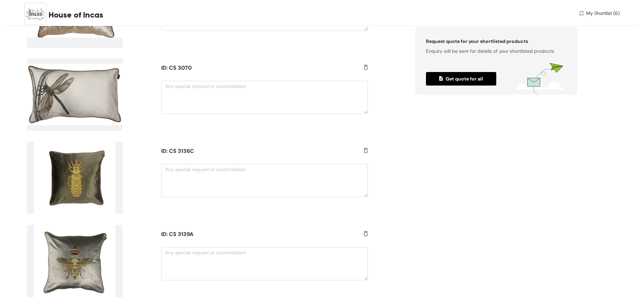 The image size is (644, 308). I want to click on span: My Shortlist (6), so click(602, 13).